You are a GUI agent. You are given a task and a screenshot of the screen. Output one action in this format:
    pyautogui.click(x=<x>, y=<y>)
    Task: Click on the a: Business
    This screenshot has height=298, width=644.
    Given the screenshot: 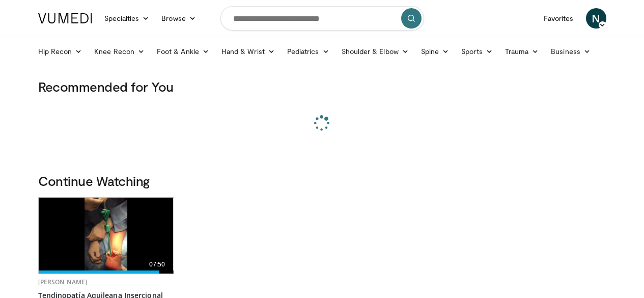 What is the action you would take?
    pyautogui.click(x=571, y=51)
    